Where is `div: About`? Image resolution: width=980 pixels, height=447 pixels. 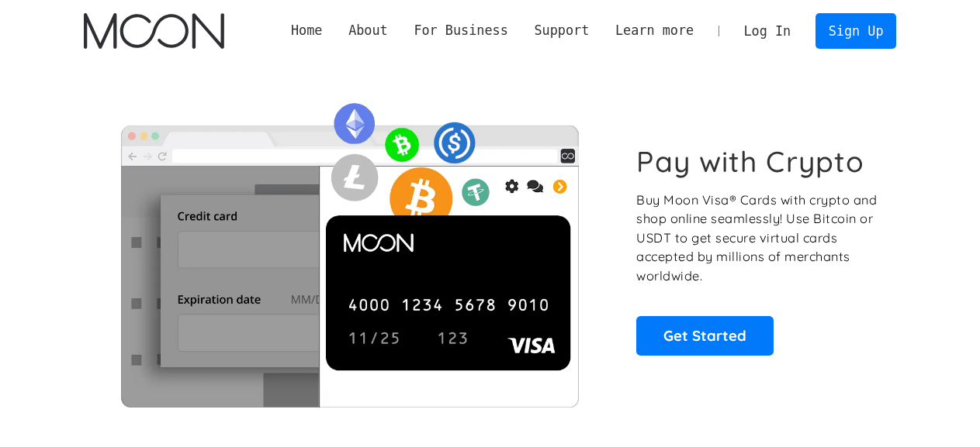
div: About is located at coordinates (367, 30).